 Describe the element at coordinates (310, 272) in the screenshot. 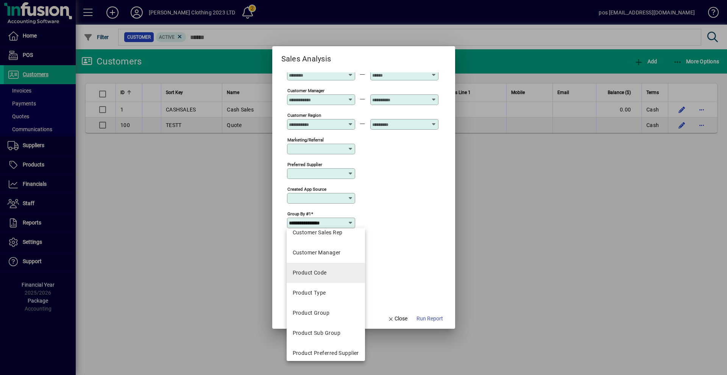

I see `div: Product Code` at that location.